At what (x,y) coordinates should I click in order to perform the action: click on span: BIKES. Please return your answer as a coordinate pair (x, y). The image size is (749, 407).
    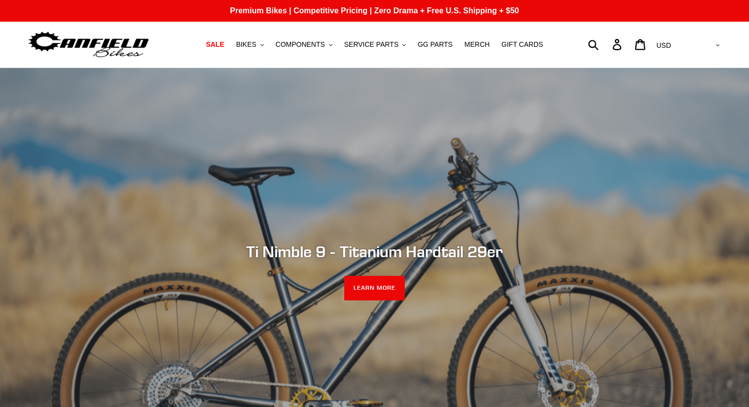
    Looking at the image, I should click on (246, 44).